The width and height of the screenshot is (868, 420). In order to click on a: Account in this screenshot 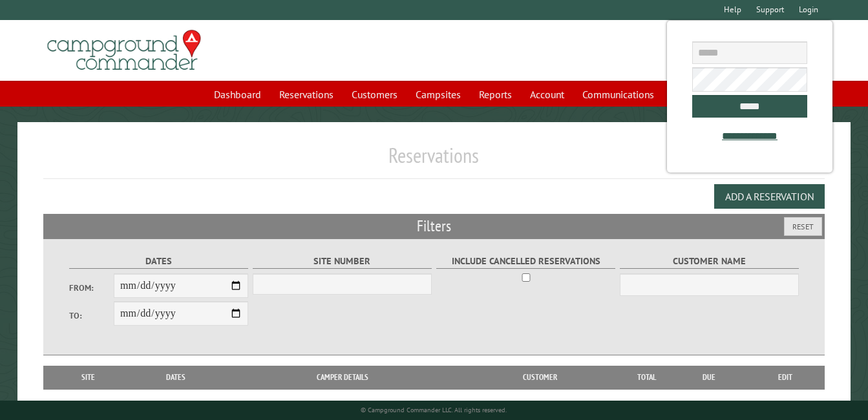, I will do `click(547, 94)`.